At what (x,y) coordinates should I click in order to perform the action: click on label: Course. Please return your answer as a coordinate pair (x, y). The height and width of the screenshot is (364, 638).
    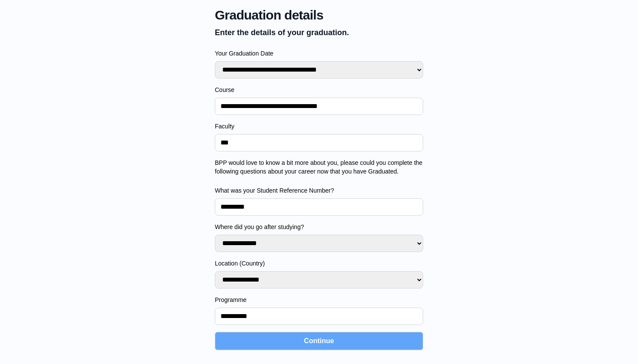
    Looking at the image, I should click on (319, 90).